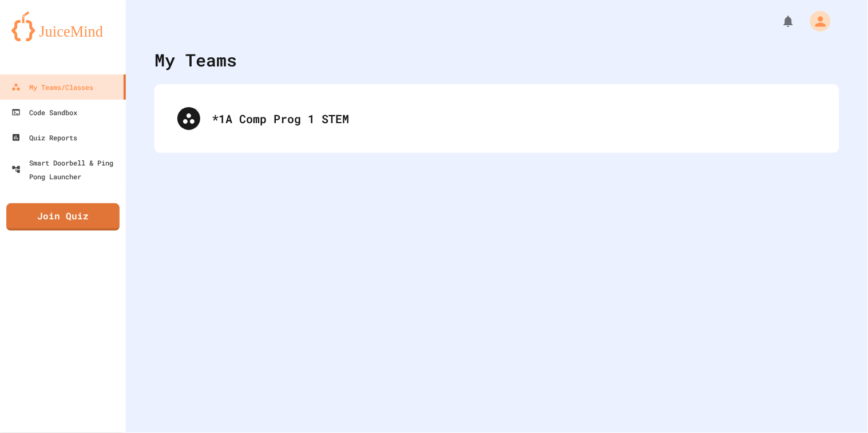  I want to click on div: Code Sandbox, so click(44, 112).